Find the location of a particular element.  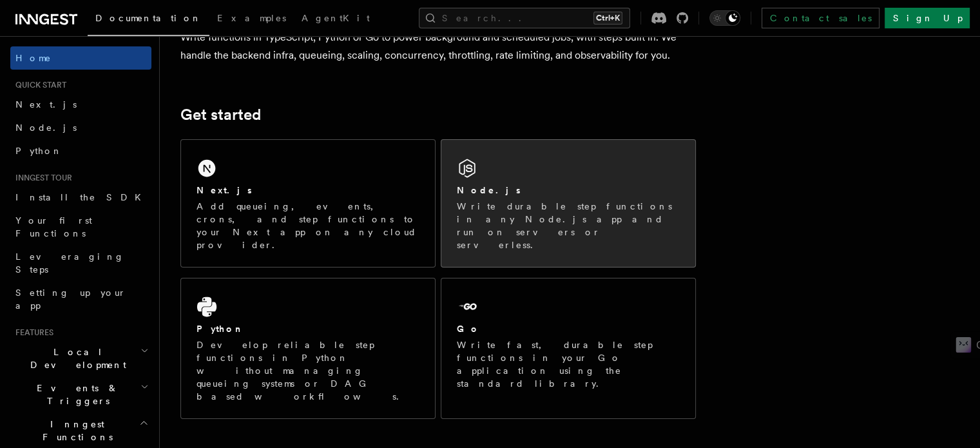

a: Install the SDK is located at coordinates (80, 197).